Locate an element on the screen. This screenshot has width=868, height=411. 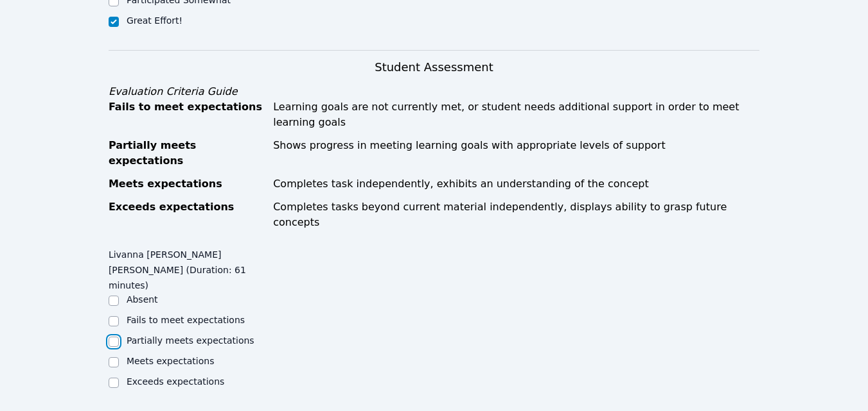
label: Partially meets expectations is located at coordinates (190, 341).